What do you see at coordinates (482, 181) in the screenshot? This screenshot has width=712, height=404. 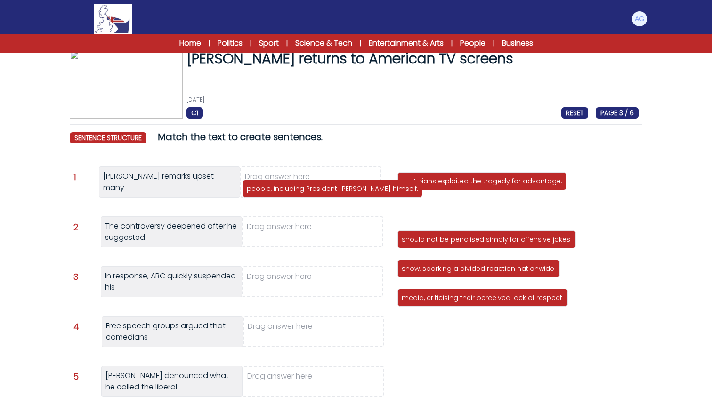 I see `p: politicians exploited the tragedy for advantage.` at bounding box center [482, 181].